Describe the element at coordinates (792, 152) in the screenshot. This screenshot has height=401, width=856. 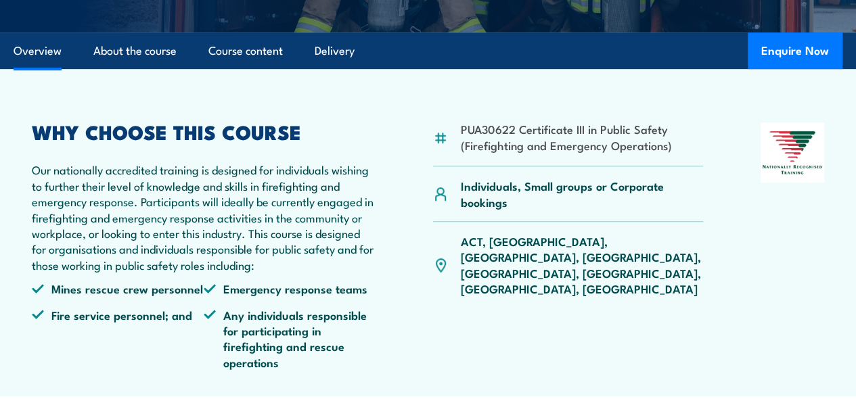
I see `img: Nationally Recognised Training logo.` at that location.